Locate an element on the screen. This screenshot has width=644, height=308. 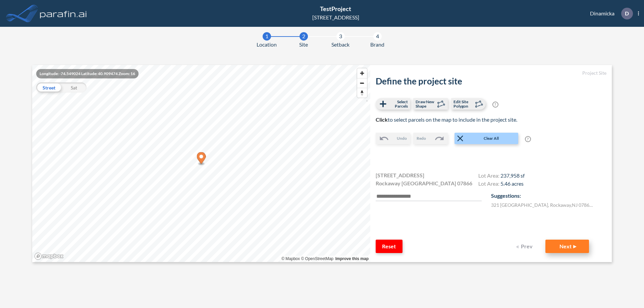
div: Sat is located at coordinates (73, 88).